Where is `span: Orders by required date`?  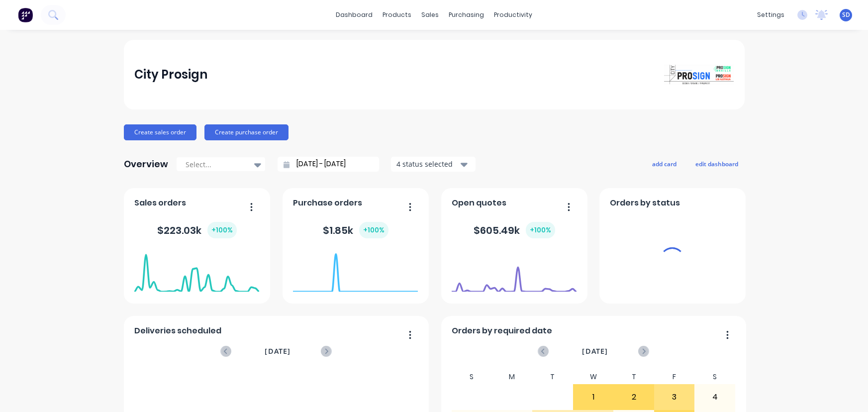
span: Orders by required date is located at coordinates (502, 331).